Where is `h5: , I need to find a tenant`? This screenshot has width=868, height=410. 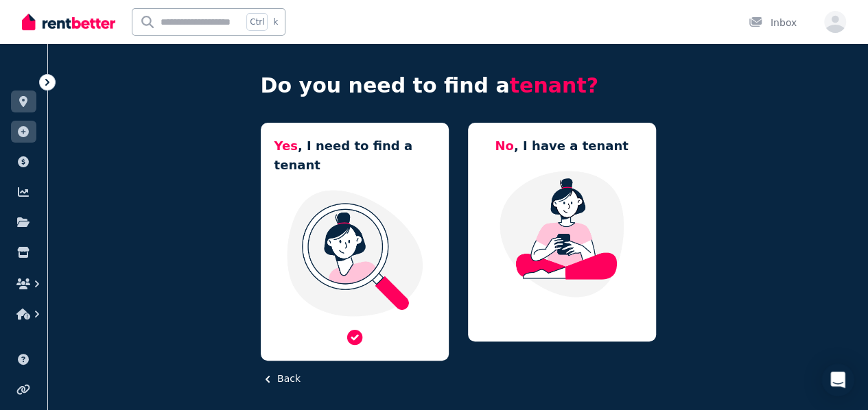
h5: , I need to find a tenant is located at coordinates (355, 156).